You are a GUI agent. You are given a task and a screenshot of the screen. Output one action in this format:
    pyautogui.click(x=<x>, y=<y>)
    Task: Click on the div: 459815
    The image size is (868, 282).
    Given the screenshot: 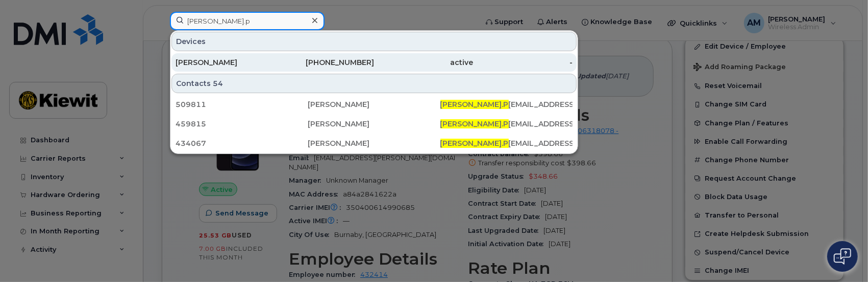 What is the action you would take?
    pyautogui.click(x=241, y=124)
    